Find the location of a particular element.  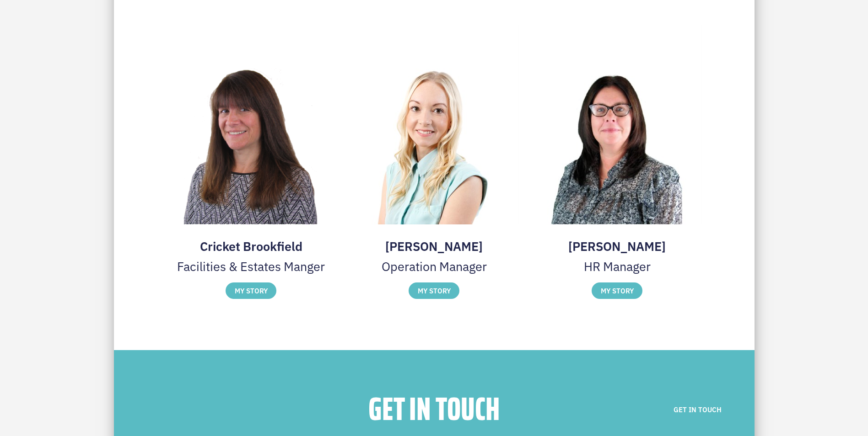

img: Cricket Brookfield thumbnail is located at coordinates (251, 124).